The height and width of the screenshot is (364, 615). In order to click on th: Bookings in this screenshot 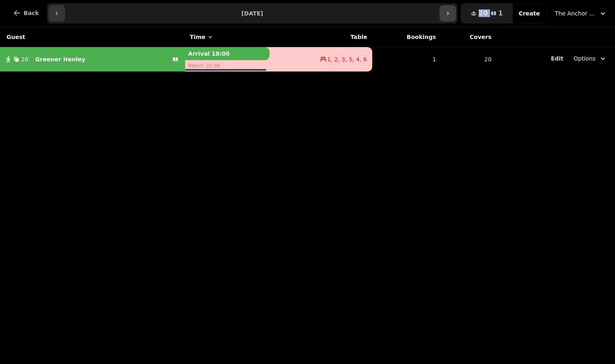, I will do `click(407, 37)`.